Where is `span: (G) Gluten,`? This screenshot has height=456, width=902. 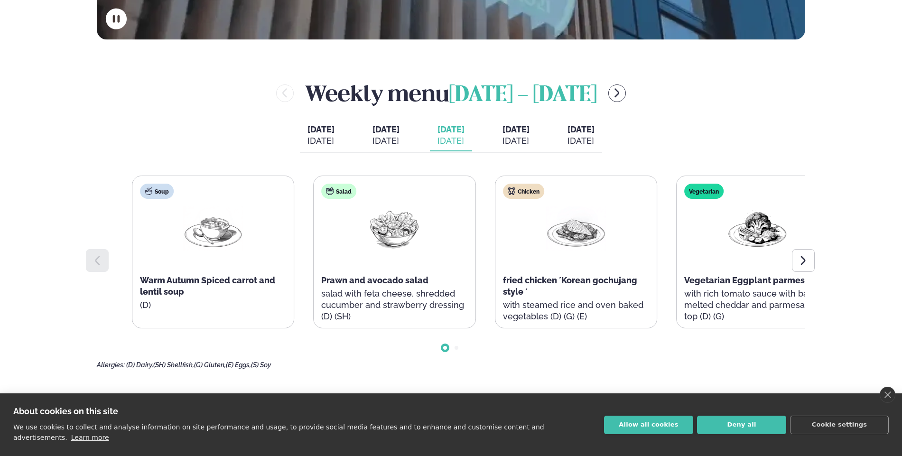
span: (G) Gluten, is located at coordinates (210, 365).